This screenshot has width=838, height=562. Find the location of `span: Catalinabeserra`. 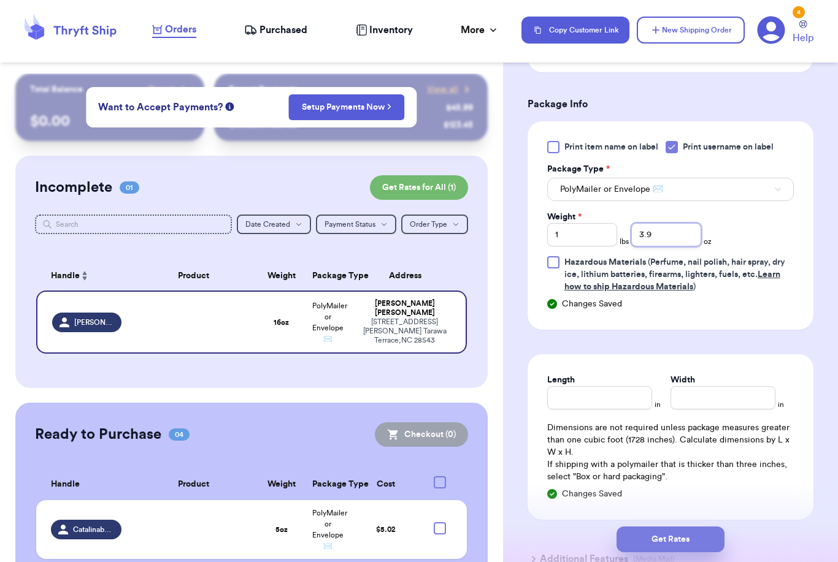

span: Catalinabeserra is located at coordinates (93, 530).